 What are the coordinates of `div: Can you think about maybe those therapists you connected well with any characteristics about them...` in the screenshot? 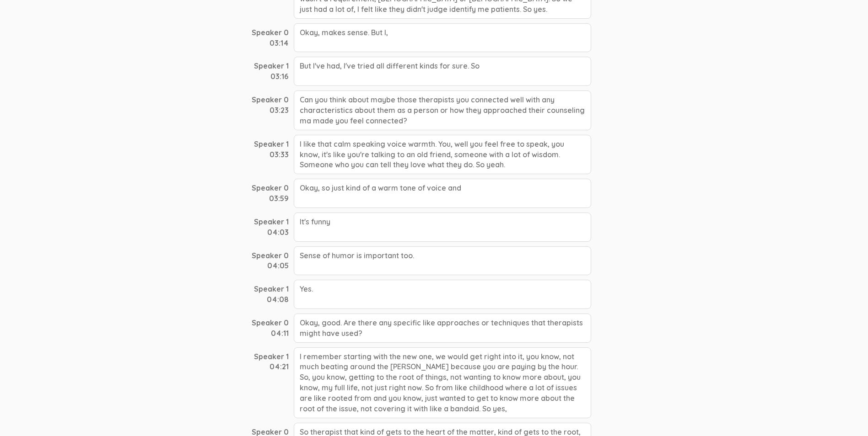 It's located at (443, 110).